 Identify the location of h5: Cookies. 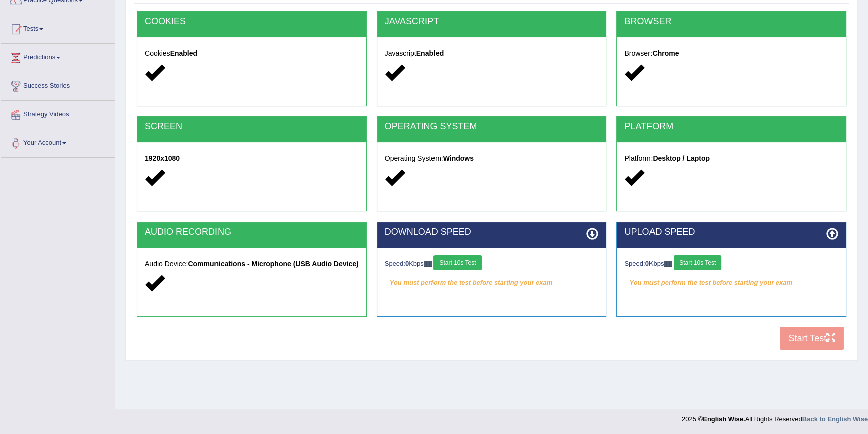
(252, 53).